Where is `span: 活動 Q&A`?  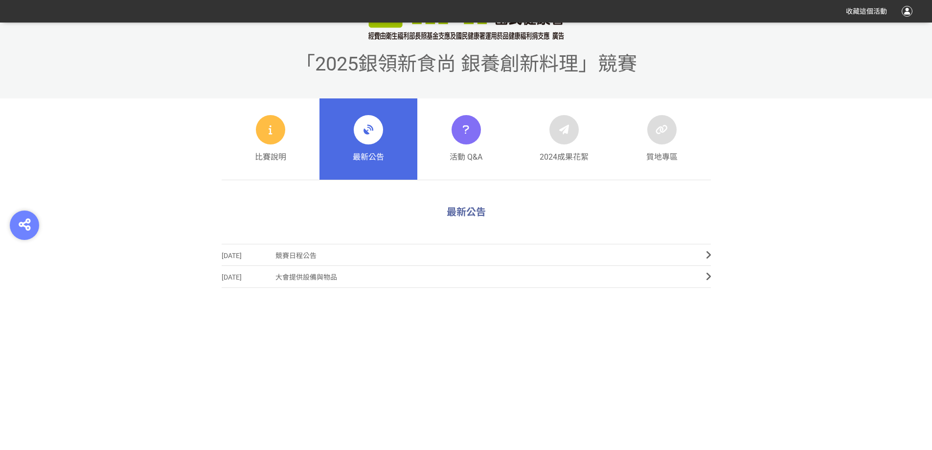
span: 活動 Q&A is located at coordinates (466, 157).